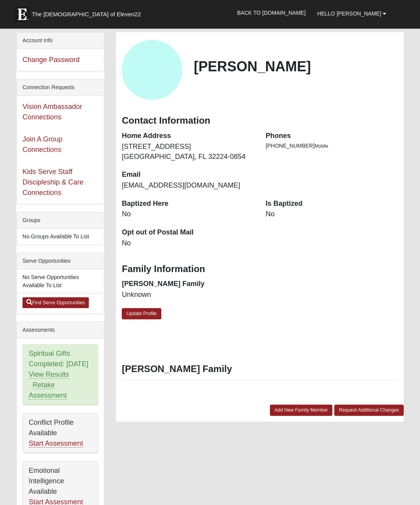  Describe the element at coordinates (51, 59) in the screenshot. I see `a: Change Password` at that location.